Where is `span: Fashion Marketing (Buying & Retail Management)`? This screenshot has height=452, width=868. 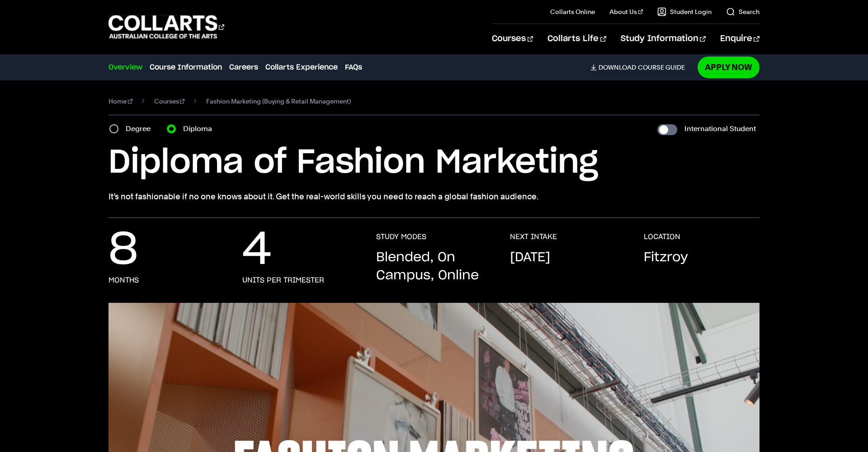 span: Fashion Marketing (Buying & Retail Management) is located at coordinates (278, 101).